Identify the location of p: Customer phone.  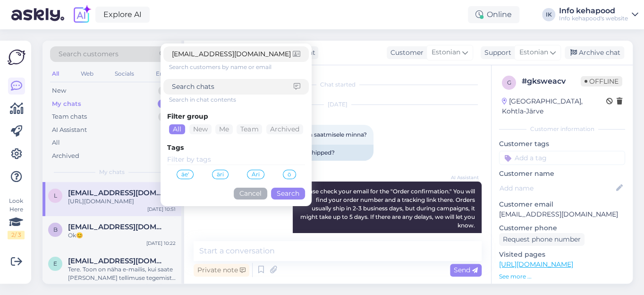
(562, 228).